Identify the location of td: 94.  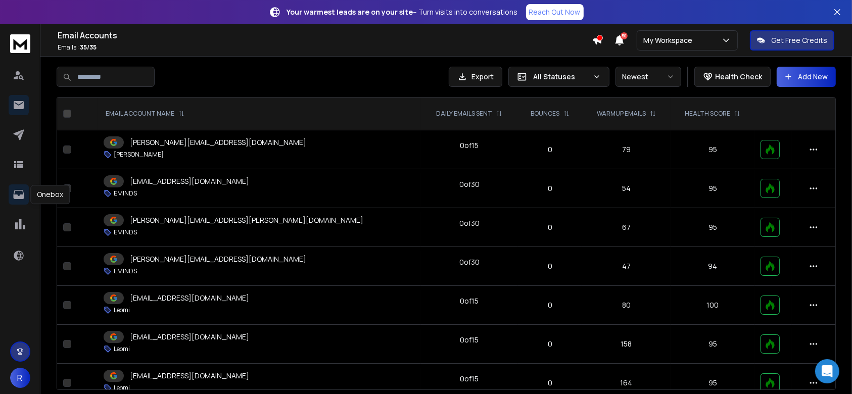
(713, 266).